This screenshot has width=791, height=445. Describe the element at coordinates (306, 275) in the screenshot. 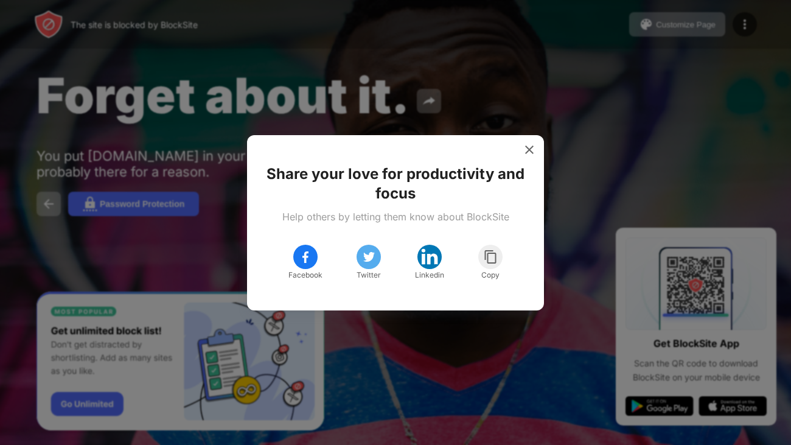

I see `div: Facebook` at that location.